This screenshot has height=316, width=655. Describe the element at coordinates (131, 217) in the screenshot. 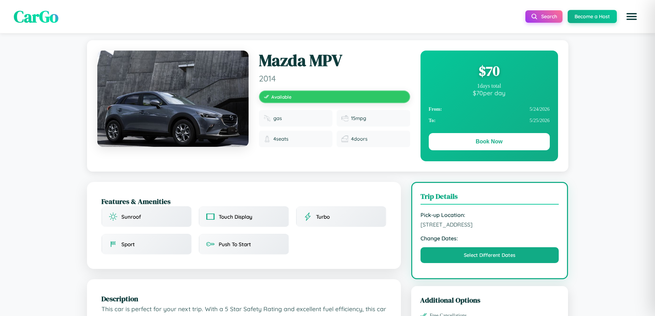

I see `span: Sunroof` at that location.